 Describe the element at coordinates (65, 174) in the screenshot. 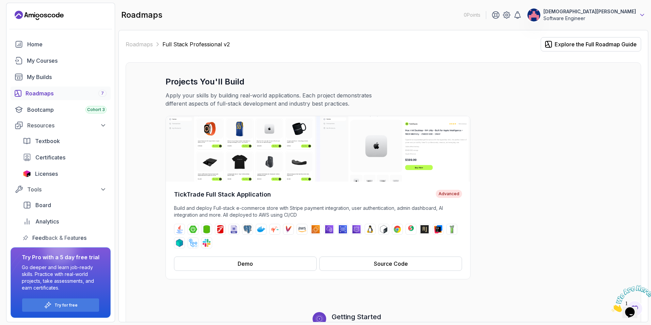

I see `a: licenses` at that location.